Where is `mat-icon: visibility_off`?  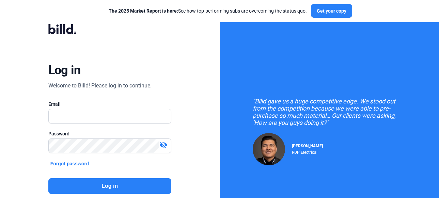 mat-icon: visibility_off is located at coordinates (163, 145).